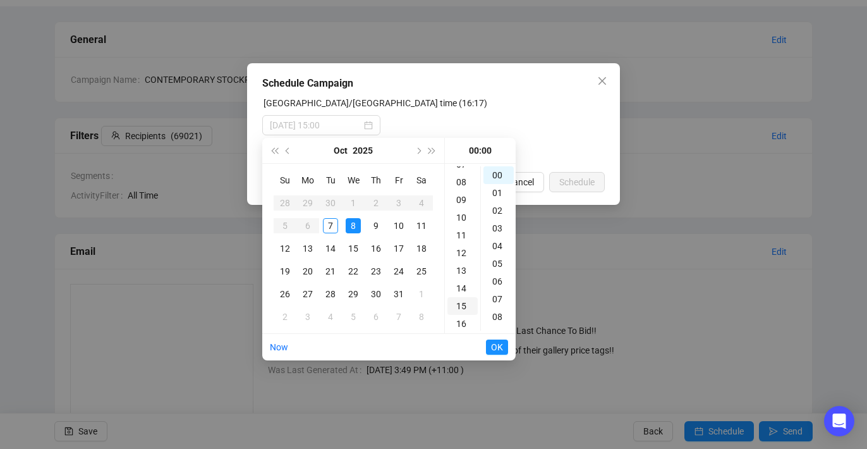  I want to click on div: 17, so click(399, 248).